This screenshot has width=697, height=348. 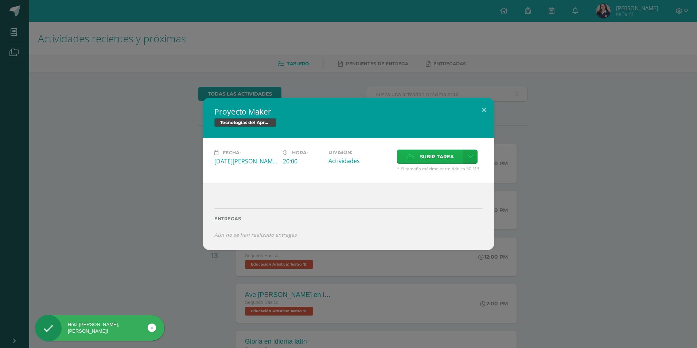 What do you see at coordinates (440, 168) in the screenshot?
I see `span: * El tamaño máximo permitido es 50 MB` at bounding box center [440, 168].